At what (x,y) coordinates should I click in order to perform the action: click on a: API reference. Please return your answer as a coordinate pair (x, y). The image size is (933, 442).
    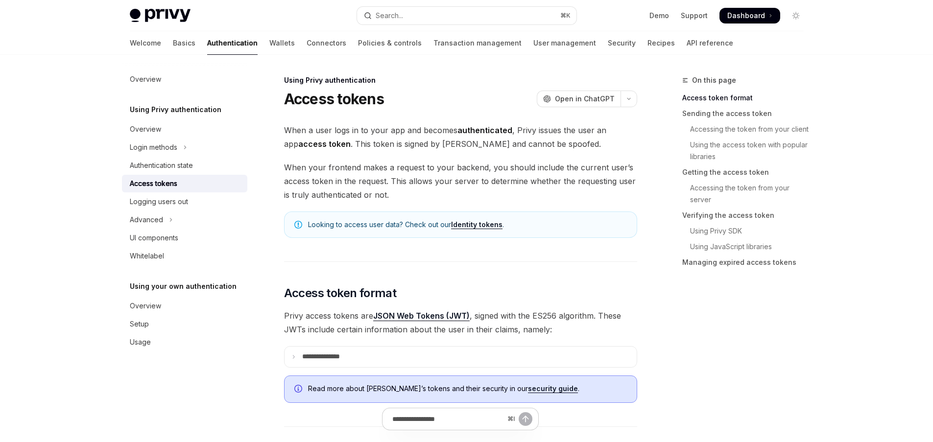
    Looking at the image, I should click on (710, 43).